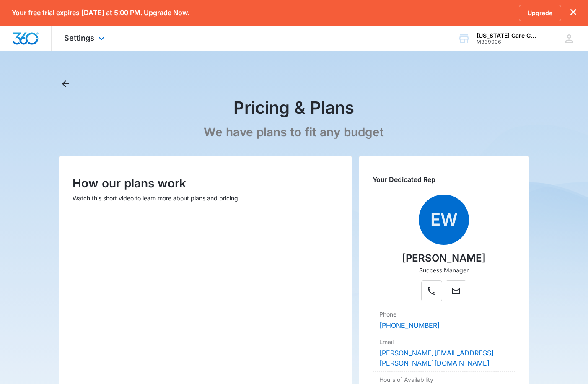 The width and height of the screenshot is (588, 384). Describe the element at coordinates (456, 291) in the screenshot. I see `a: Mail` at that location.